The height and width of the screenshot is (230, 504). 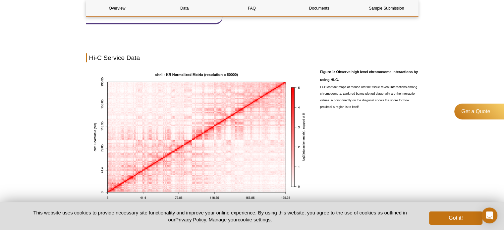 What do you see at coordinates (254, 220) in the screenshot?
I see `button: cookie settings` at bounding box center [254, 220].